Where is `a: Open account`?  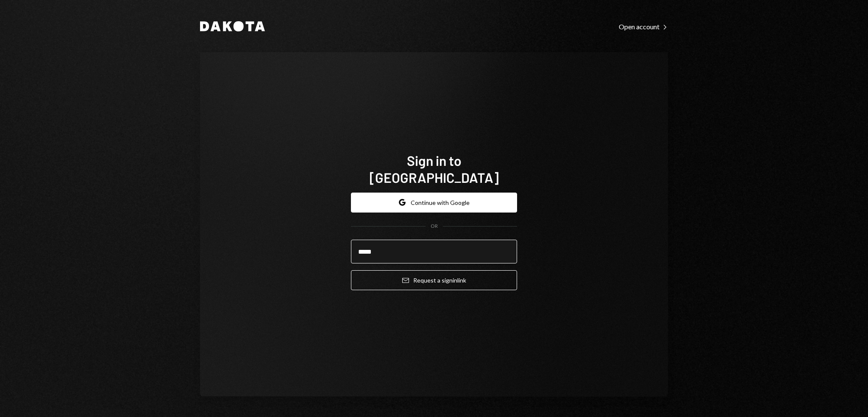 a: Open account is located at coordinates (643, 26).